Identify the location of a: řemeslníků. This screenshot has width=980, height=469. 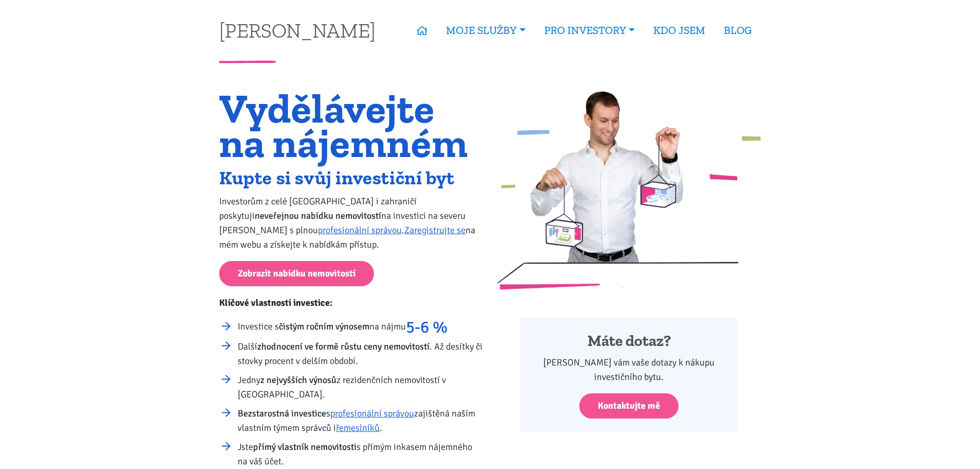
(358, 428).